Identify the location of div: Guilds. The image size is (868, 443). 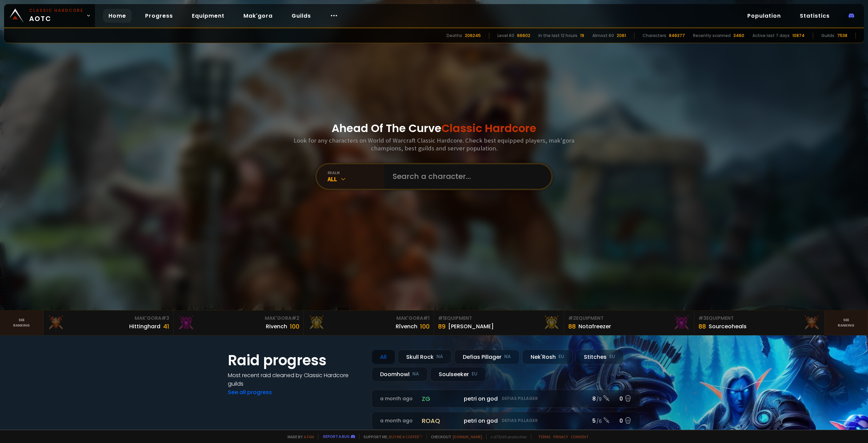
(828, 36).